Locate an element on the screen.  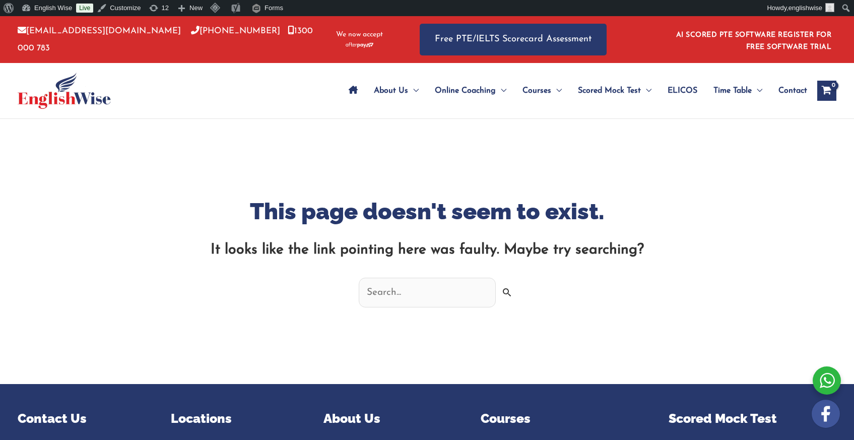
img: Afterpay-Logo is located at coordinates (359, 45).